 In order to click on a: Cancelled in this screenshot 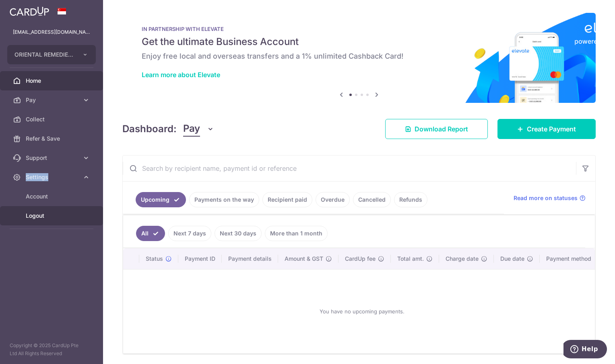, I will do `click(372, 200)`.